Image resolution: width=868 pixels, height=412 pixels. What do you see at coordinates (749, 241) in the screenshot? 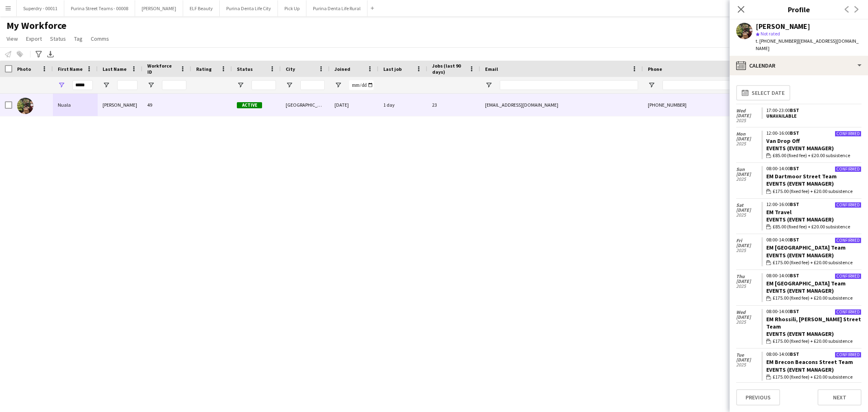
I see `span: Fri` at bounding box center [749, 241].